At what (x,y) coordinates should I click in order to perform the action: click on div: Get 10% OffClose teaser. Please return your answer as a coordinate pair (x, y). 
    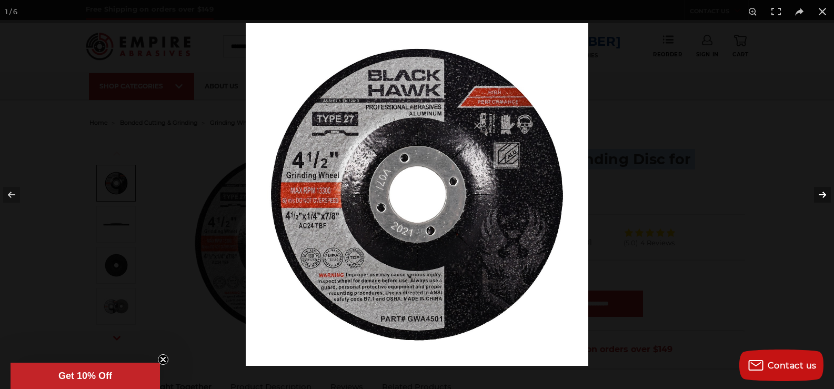
    Looking at the image, I should click on (85, 376).